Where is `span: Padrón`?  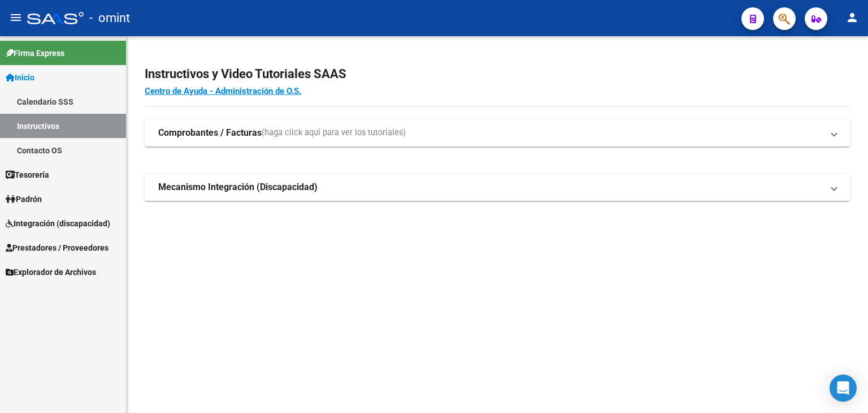
span: Padrón is located at coordinates (24, 199).